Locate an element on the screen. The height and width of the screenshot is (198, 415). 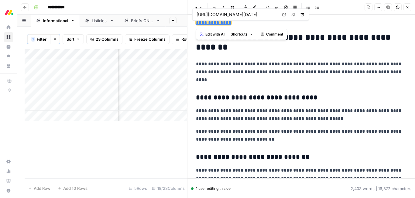
div: 1 user editing this cell is located at coordinates (212, 188).